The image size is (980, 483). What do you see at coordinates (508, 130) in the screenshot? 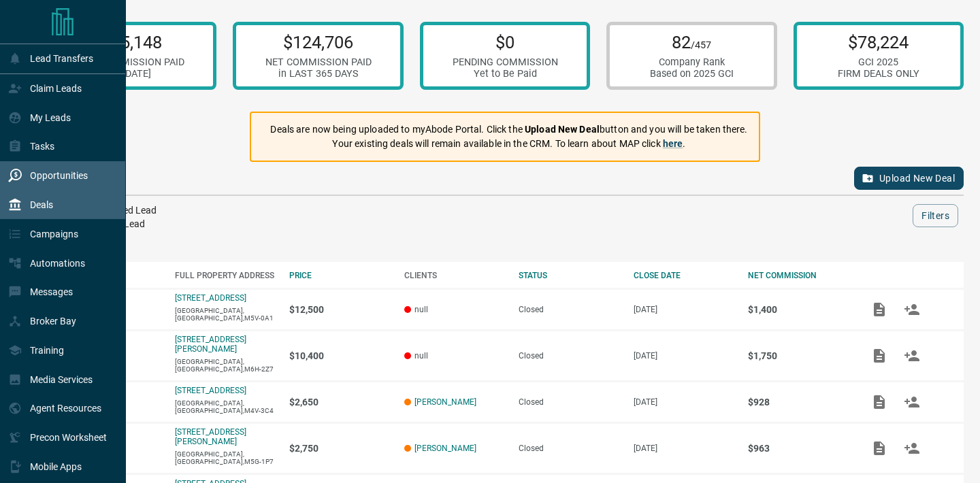
I see `p: Deals are now being uploaded to myAbode Portal. Click the button and you will be taken there.` at bounding box center [508, 130].